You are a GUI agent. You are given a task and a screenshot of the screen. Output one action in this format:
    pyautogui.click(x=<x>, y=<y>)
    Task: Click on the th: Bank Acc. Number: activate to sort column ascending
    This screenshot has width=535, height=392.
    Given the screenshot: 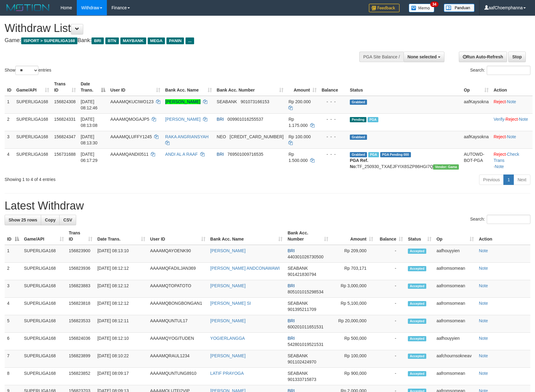 What is the action you would take?
    pyautogui.click(x=308, y=236)
    